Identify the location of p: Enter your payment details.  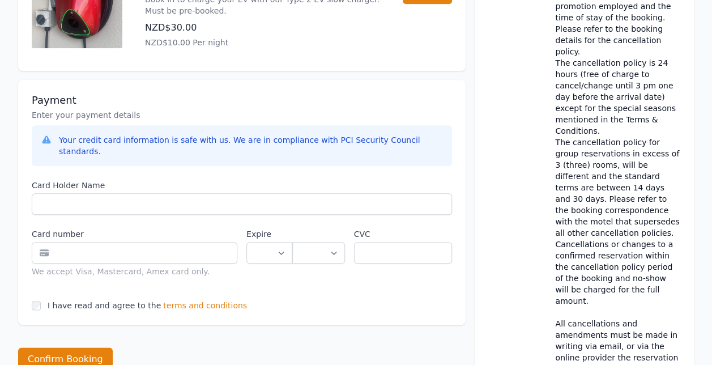
(242, 115).